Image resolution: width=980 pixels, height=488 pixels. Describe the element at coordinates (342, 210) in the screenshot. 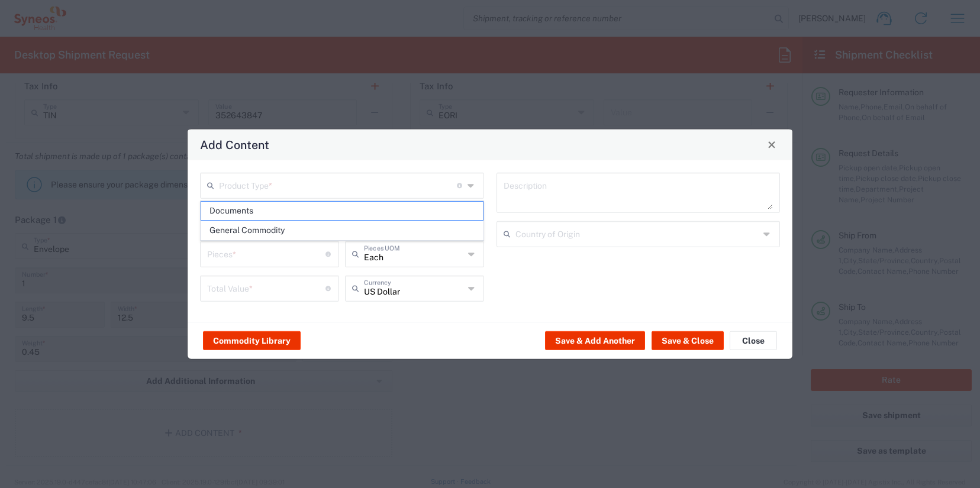

I see `span: Documents` at that location.